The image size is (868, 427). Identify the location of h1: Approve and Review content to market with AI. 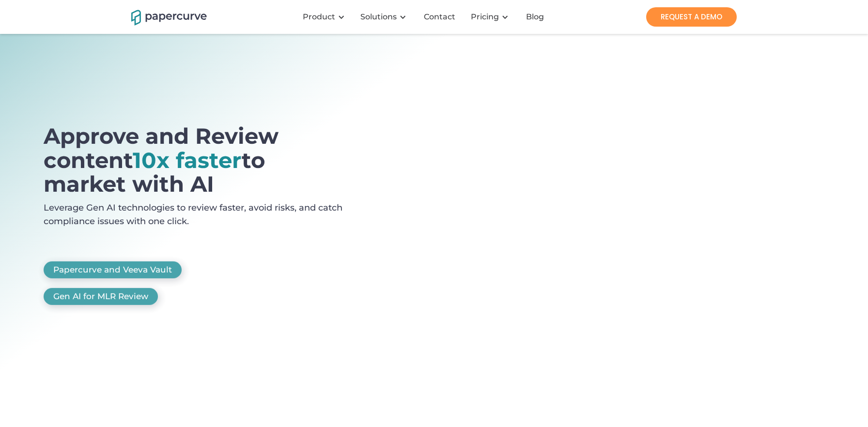
(196, 160).